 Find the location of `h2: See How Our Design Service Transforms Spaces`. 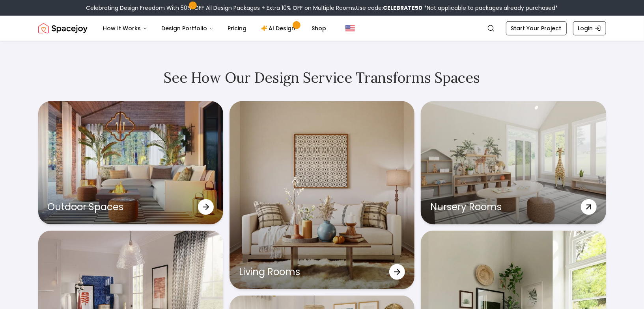

h2: See How Our Design Service Transforms Spaces is located at coordinates (322, 77).